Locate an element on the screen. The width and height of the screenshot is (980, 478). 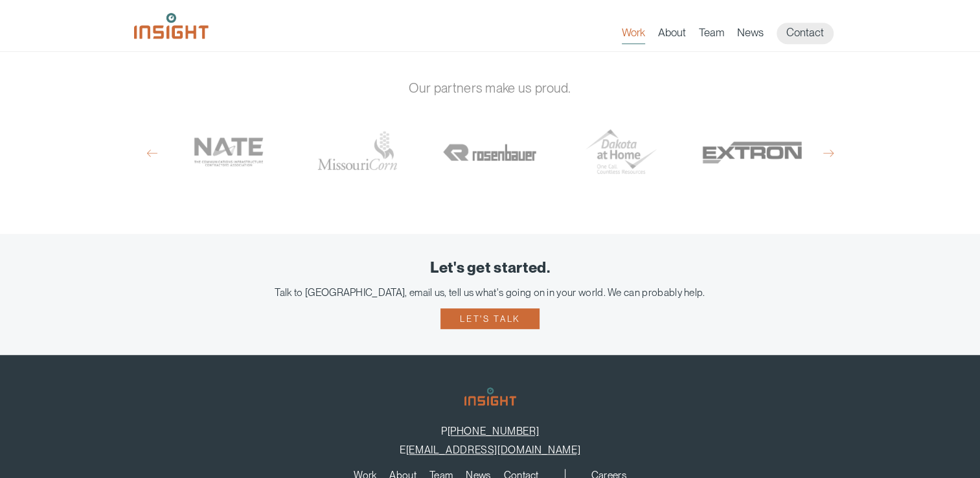
div: Dakota at Home is located at coordinates (621, 151).